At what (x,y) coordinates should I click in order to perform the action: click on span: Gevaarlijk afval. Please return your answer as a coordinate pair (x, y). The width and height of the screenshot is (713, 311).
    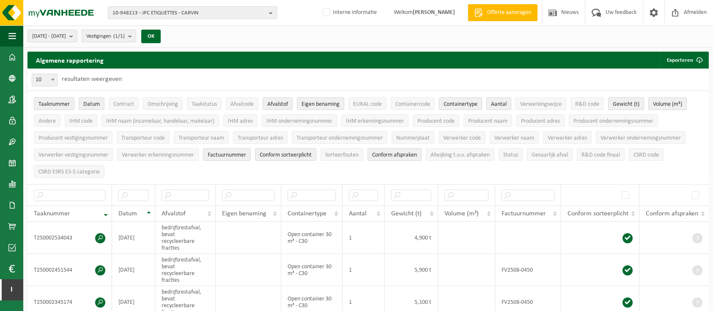
    Looking at the image, I should click on (550, 155).